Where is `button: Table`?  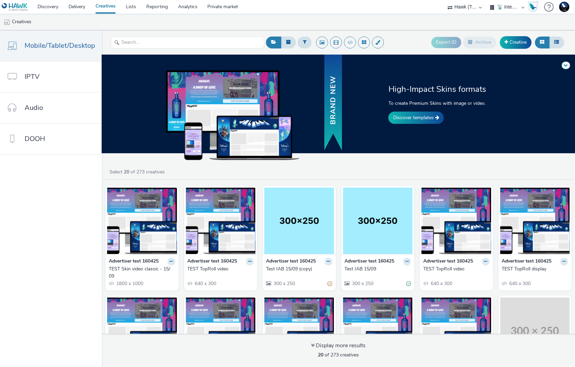 button: Table is located at coordinates (557, 42).